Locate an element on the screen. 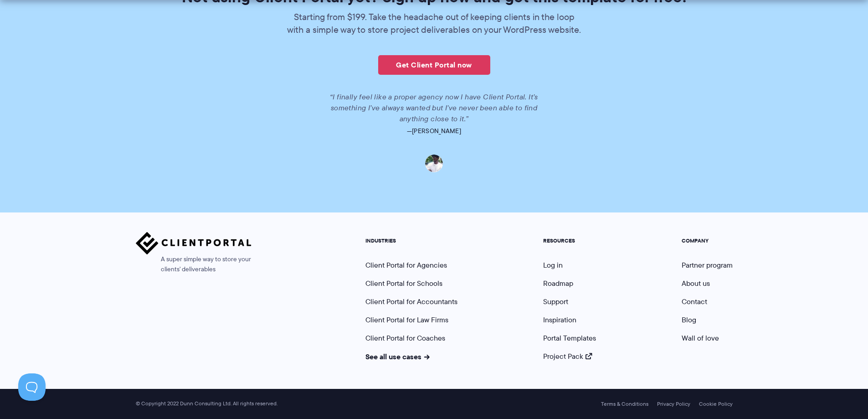 This screenshot has width=868, height=419. a: Log in is located at coordinates (553, 265).